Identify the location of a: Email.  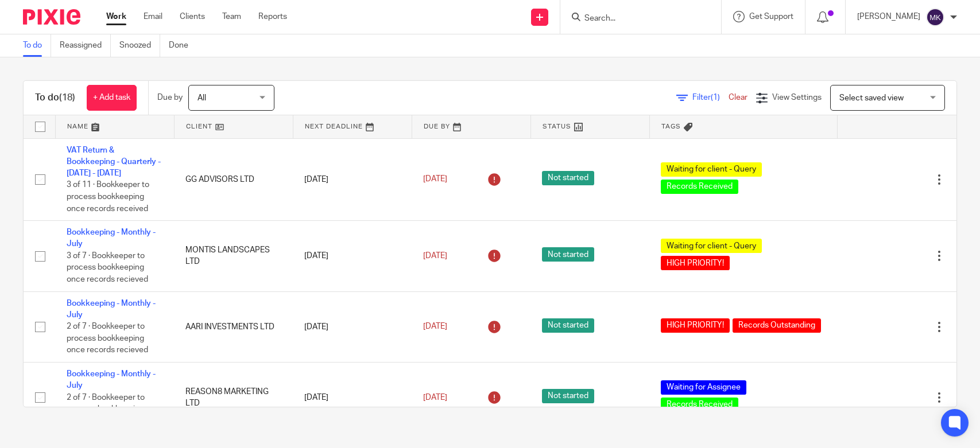
(152, 17).